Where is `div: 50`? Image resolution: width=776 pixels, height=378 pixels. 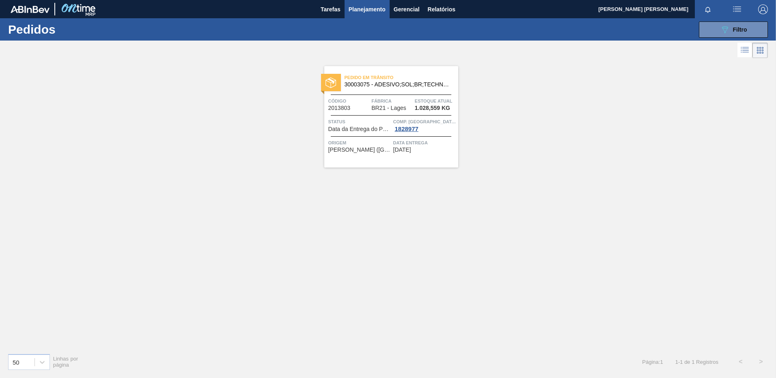 div: 50 is located at coordinates (16, 362).